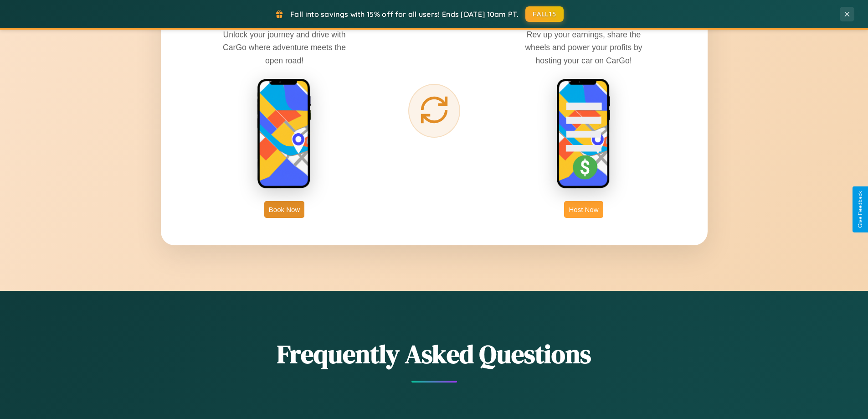  Describe the element at coordinates (284, 209) in the screenshot. I see `button: Book Now` at that location.